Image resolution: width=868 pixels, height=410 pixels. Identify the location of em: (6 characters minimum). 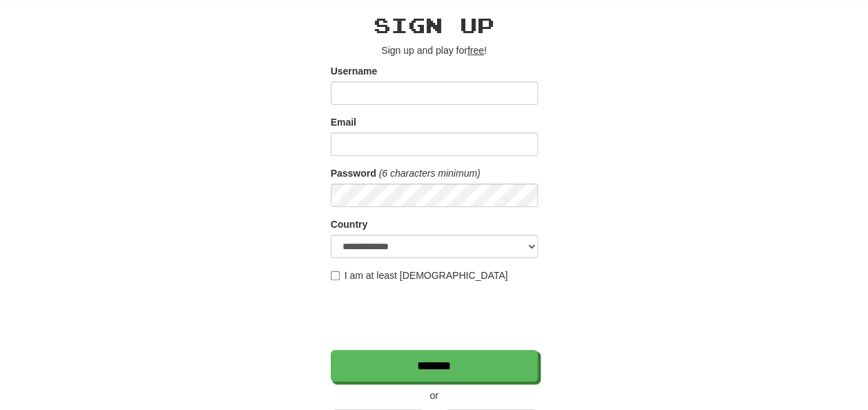
(430, 173).